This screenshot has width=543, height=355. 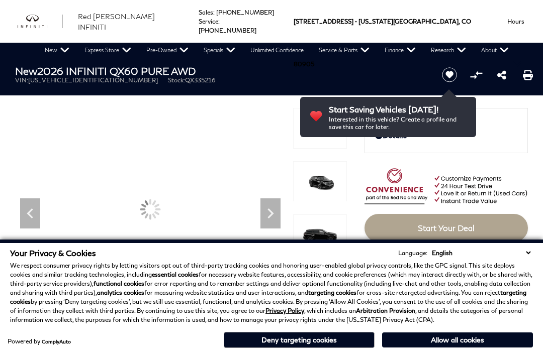 What do you see at coordinates (285, 311) in the screenshot?
I see `u: Privacy Policy` at bounding box center [285, 311].